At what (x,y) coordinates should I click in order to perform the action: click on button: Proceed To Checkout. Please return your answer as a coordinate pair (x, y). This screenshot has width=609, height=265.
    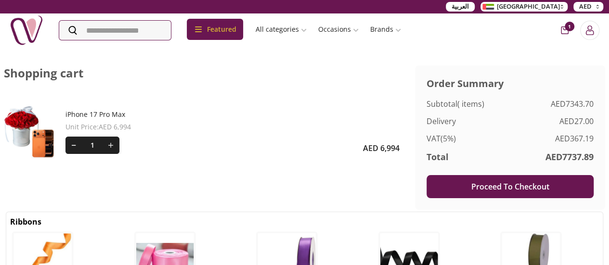
    Looking at the image, I should click on (509, 187).